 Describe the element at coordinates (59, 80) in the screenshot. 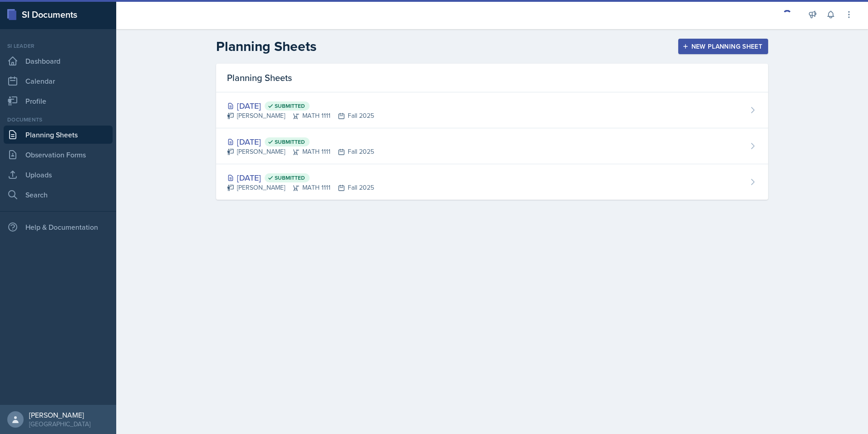

I see `a: Calendar` at that location.